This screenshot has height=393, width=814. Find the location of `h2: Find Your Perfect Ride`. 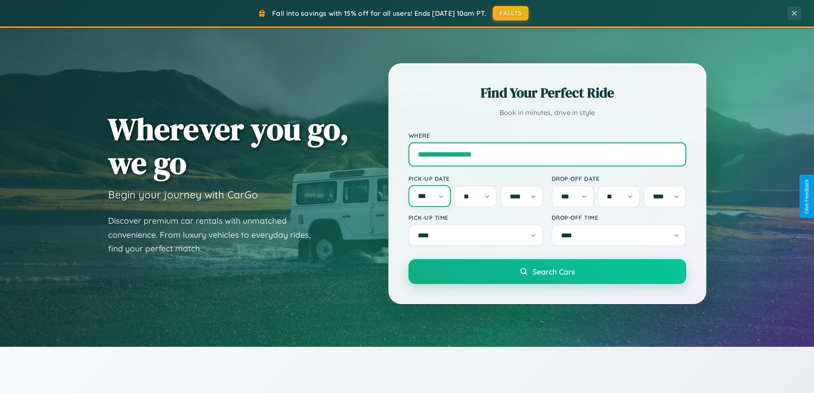

h2: Find Your Perfect Ride is located at coordinates (548, 93).